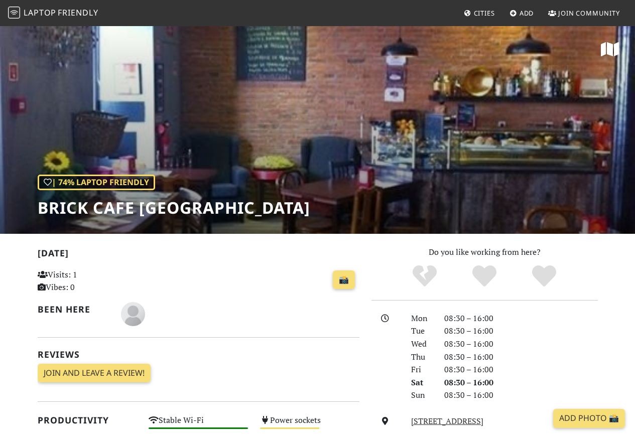 This screenshot has width=635, height=438. I want to click on span: Join Community, so click(588, 13).